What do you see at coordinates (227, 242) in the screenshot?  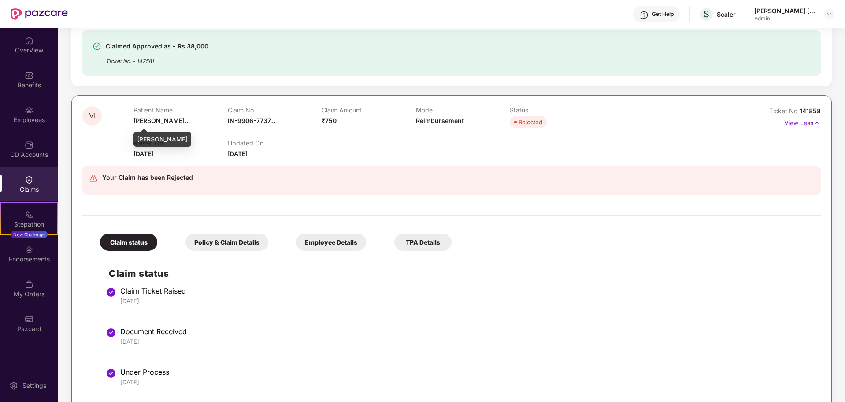 I see `div: Policy & Claim Details` at bounding box center [227, 242].